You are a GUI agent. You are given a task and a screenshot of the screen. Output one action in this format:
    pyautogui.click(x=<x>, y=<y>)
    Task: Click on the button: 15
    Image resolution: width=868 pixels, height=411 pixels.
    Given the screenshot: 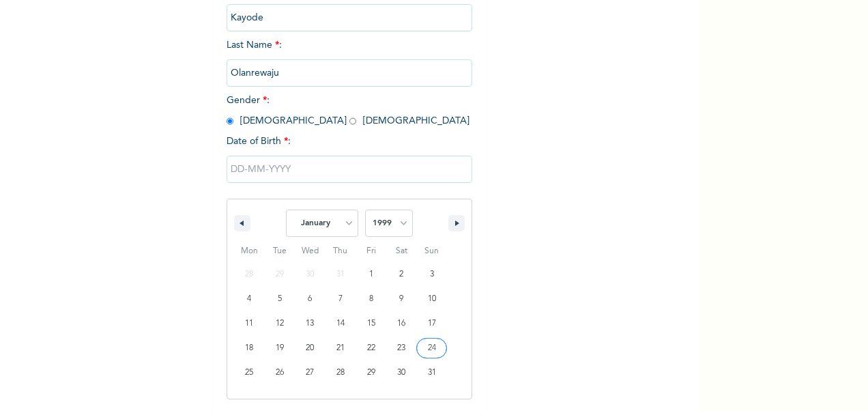 What is the action you would take?
    pyautogui.click(x=370, y=324)
    